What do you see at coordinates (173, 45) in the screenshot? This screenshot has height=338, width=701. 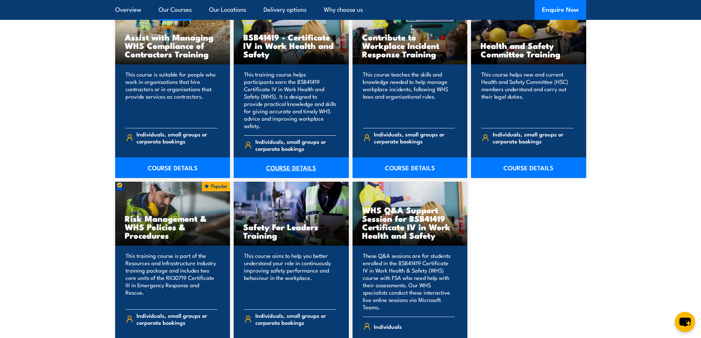 I see `h3: Assist with Managing WHS Compliance of Contractors Training` at bounding box center [173, 45].